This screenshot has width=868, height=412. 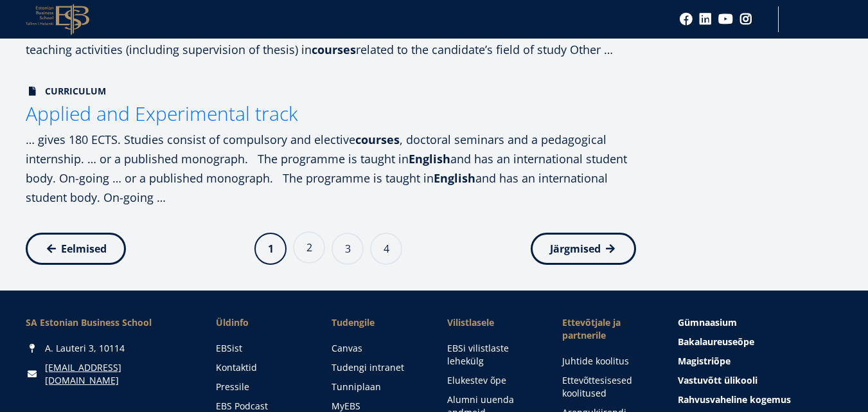 I want to click on div: A. Lauteri 3, 10114, so click(x=108, y=348).